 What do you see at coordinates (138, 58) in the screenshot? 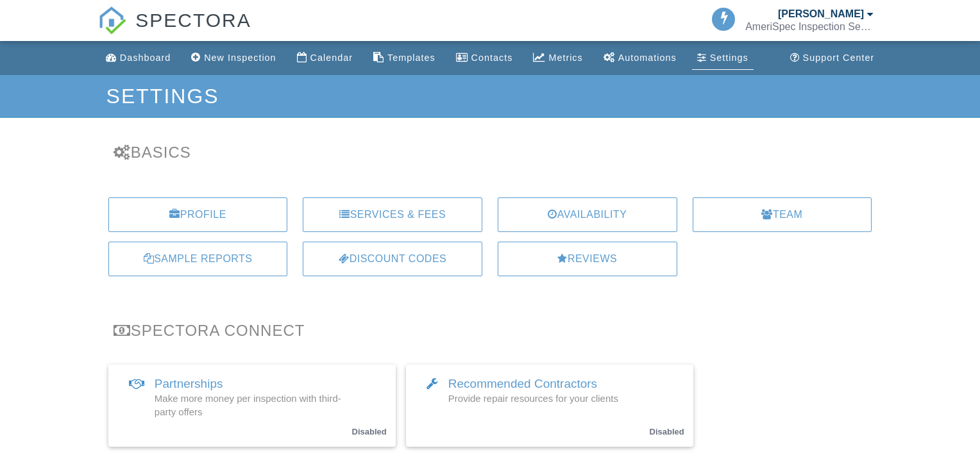
I see `a: Dashboard` at bounding box center [138, 58].